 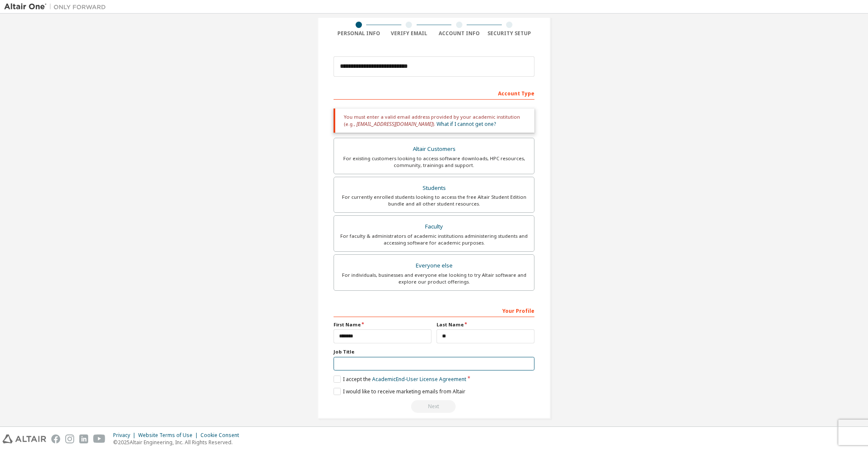 I want to click on div: For existing customers looking to access software downloads, HPC resources, community, trainings ..., so click(x=434, y=162).